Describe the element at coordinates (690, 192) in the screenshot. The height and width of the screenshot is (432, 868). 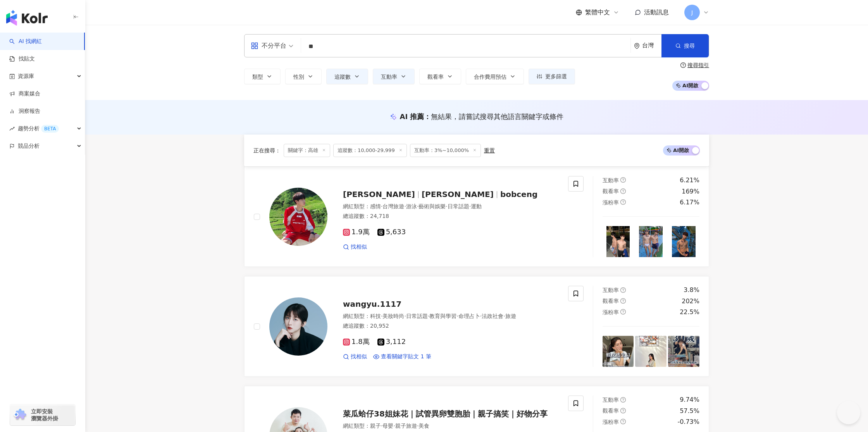
I see `div: 169%` at that location.